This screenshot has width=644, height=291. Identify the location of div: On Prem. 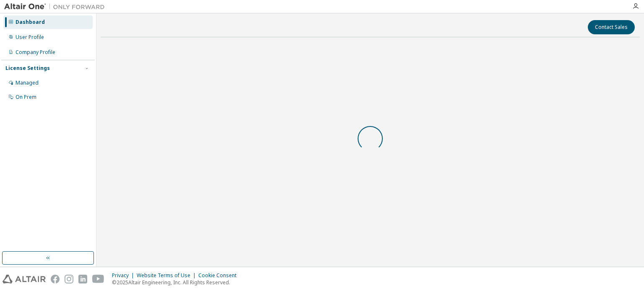
(26, 97).